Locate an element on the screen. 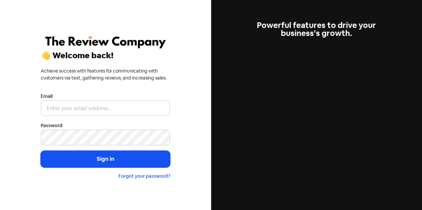  div: 👋 Welcome back! is located at coordinates (105, 56).